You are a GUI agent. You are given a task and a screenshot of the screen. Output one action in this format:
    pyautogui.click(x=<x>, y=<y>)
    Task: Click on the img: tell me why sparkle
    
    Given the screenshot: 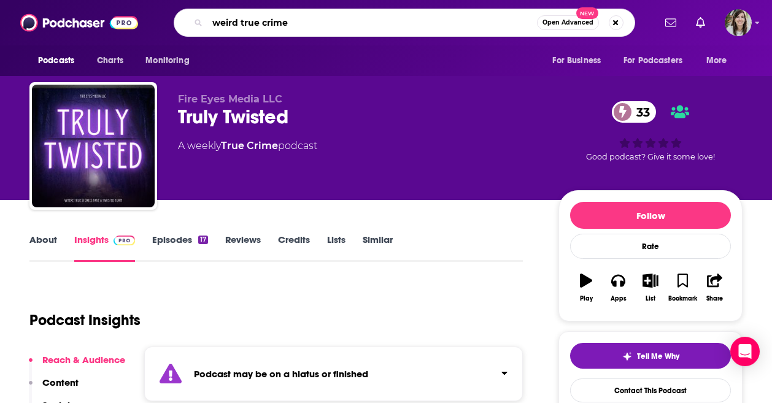 What is the action you would take?
    pyautogui.click(x=627, y=357)
    